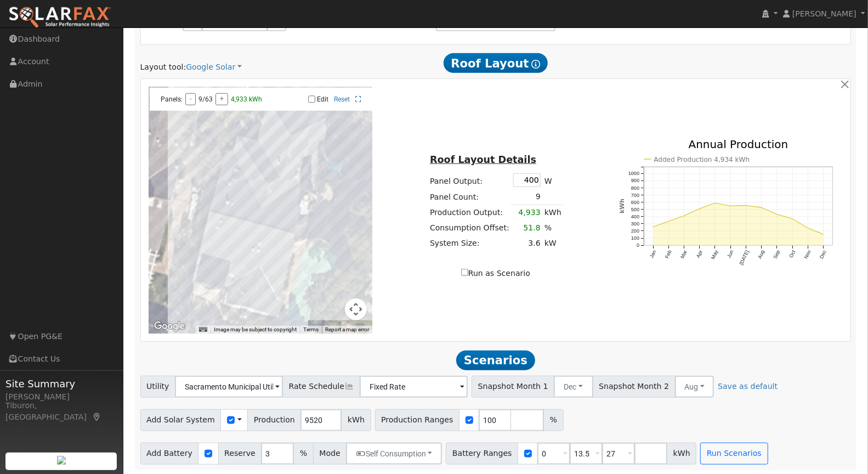  Describe the element at coordinates (527, 228) in the screenshot. I see `td: 51.8` at that location.